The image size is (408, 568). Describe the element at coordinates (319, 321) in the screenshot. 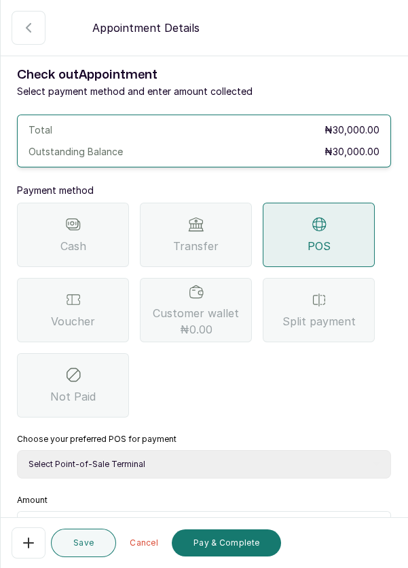

I see `span: Split payment` at that location.